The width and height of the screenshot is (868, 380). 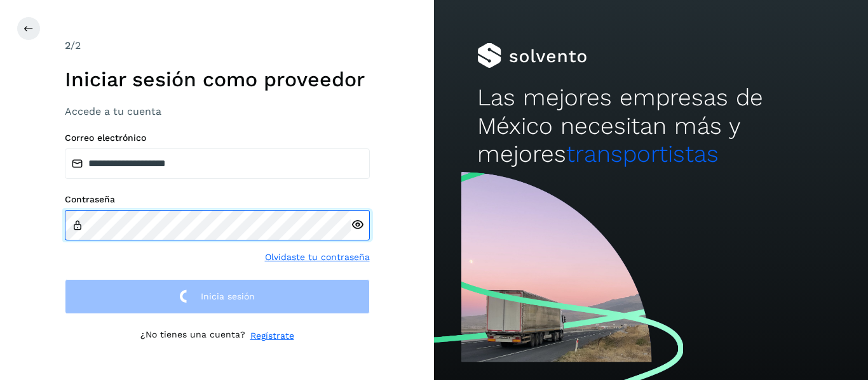 I want to click on label: Correo electrónico, so click(x=217, y=137).